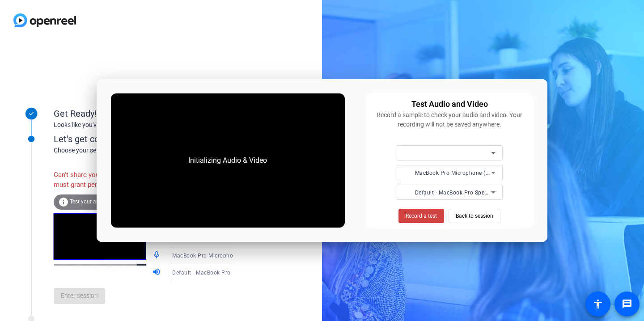 This screenshot has width=644, height=321. Describe the element at coordinates (158, 273) in the screenshot. I see `mat-icon: volume_up` at that location.